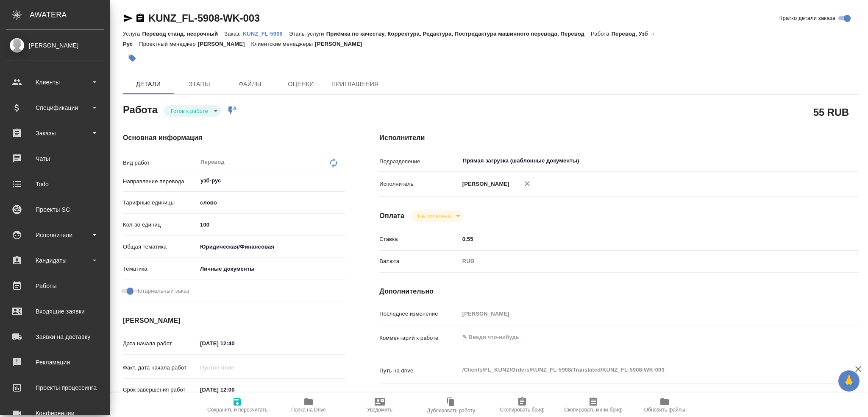 The width and height of the screenshot is (868, 417). What do you see at coordinates (55, 388) in the screenshot?
I see `a: Проекты процессинга` at bounding box center [55, 388].